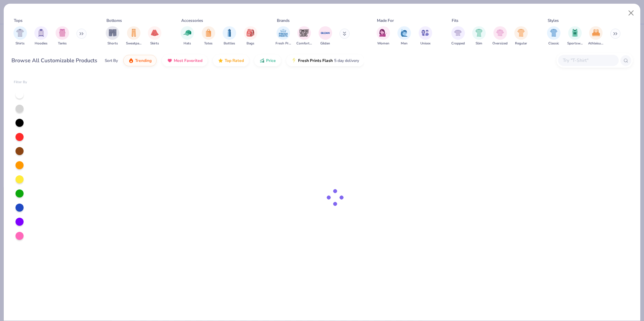 The image size is (644, 321). Describe the element at coordinates (187, 43) in the screenshot. I see `span: Hats` at that location.